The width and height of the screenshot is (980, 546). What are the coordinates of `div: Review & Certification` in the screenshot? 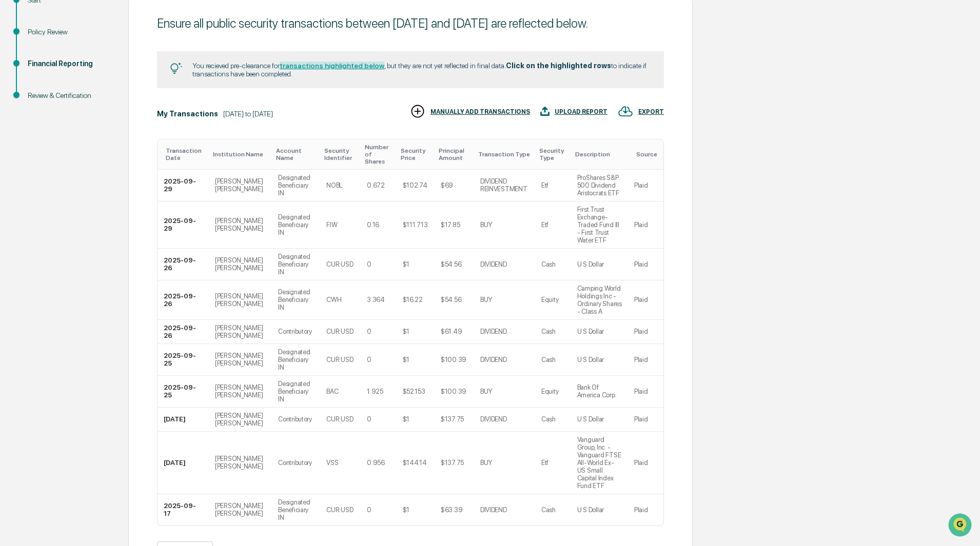 It's located at (70, 96).